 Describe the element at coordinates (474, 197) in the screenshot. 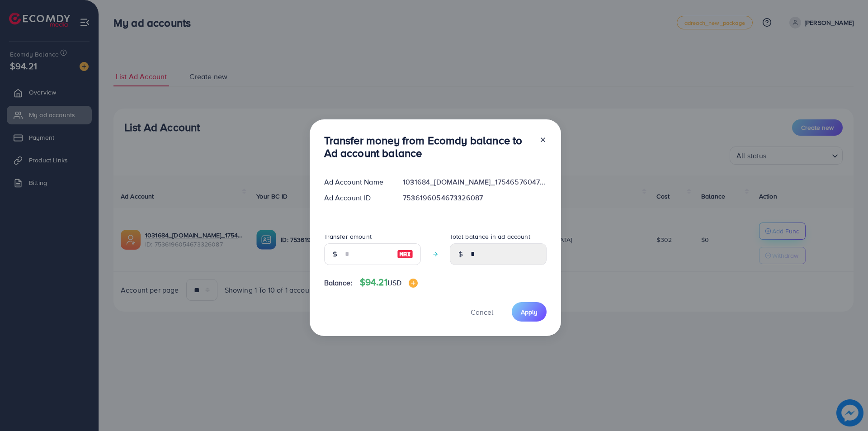

I see `div: 7536196054673326087` at that location.